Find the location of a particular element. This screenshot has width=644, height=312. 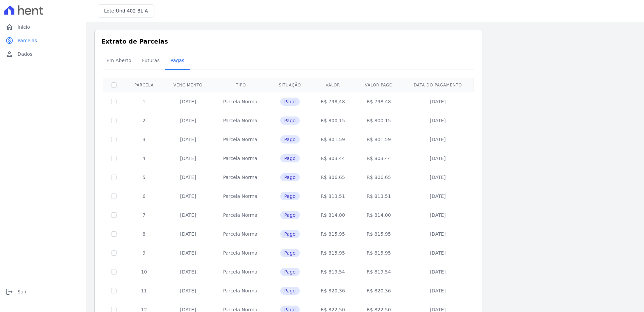

a: personDados is located at coordinates (43, 54).